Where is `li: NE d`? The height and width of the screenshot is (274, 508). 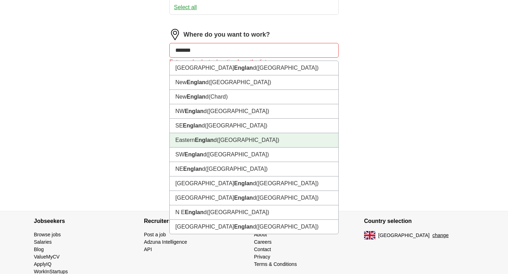
li: NE d is located at coordinates (254, 169).